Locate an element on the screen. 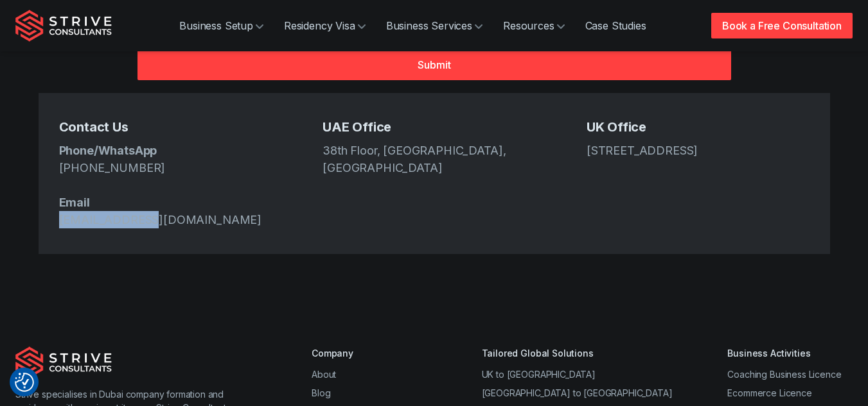 Image resolution: width=868 pixels, height=406 pixels. div: Business Activities is located at coordinates (789, 353).